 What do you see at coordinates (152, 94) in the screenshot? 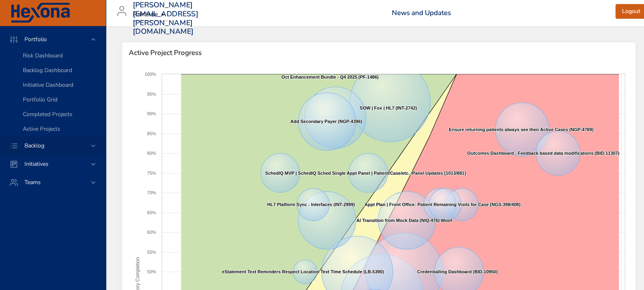
I see `text: 95%` at bounding box center [152, 94].